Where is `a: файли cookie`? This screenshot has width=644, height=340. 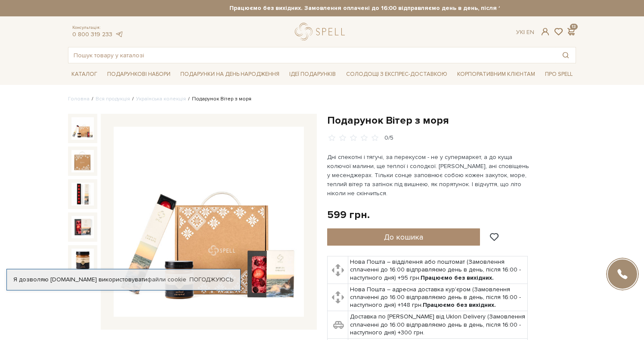 a: файли cookie is located at coordinates (167, 279).